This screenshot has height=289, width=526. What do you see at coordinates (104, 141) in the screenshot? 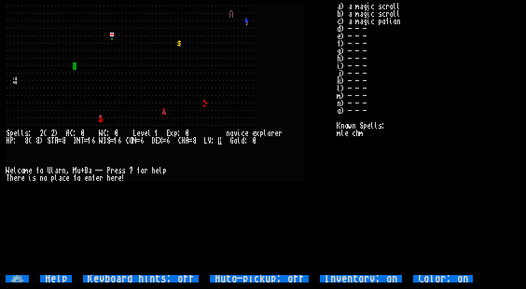
I see `div: I` at bounding box center [104, 141].